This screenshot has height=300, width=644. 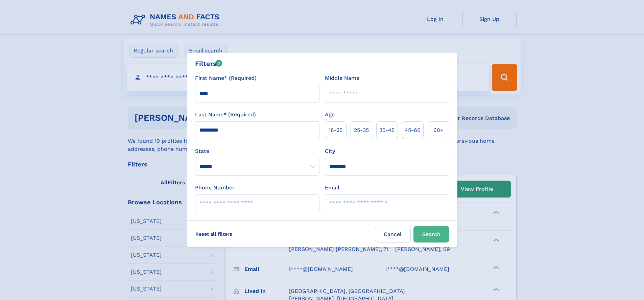 What do you see at coordinates (209, 64) in the screenshot?
I see `div: Filters` at bounding box center [209, 64].